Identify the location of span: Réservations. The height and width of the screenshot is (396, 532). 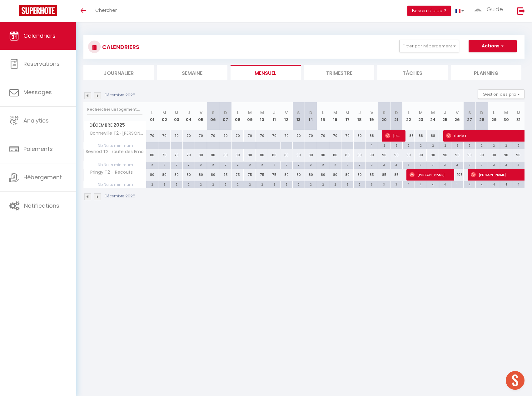
(42, 63).